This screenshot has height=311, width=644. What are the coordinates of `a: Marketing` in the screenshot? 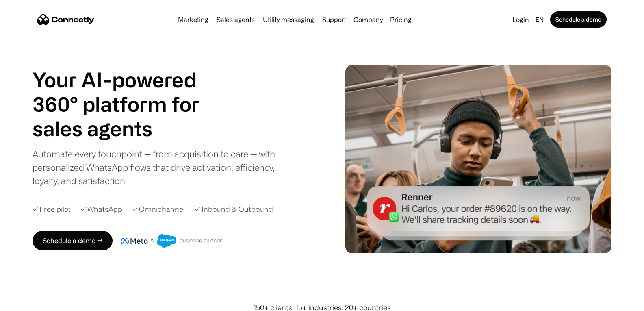 It's located at (193, 19).